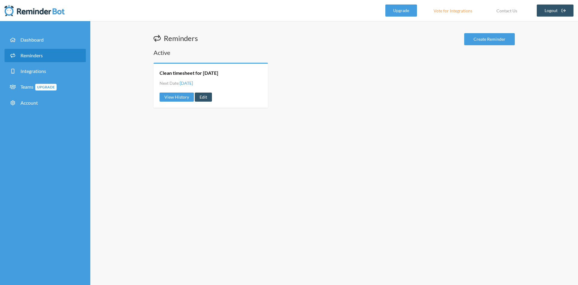 The width and height of the screenshot is (578, 285). What do you see at coordinates (203, 97) in the screenshot?
I see `a: Edit` at bounding box center [203, 97].